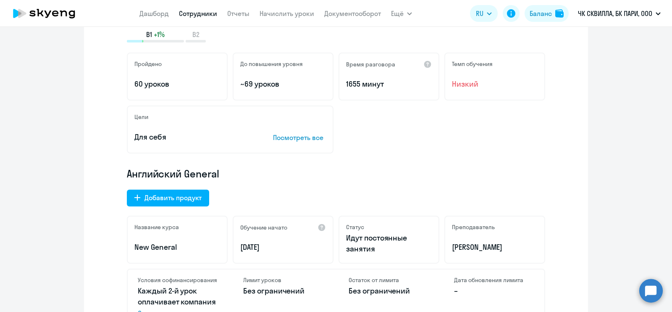 This screenshot has width=672, height=312. Describe the element at coordinates (495, 84) in the screenshot. I see `span: Низкий` at that location.